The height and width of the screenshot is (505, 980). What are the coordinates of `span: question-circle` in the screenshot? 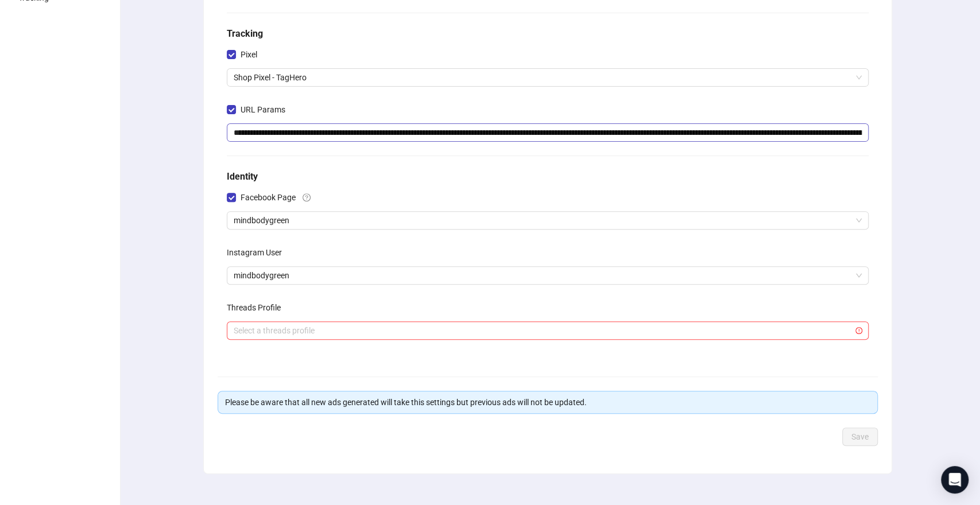 It's located at (307, 198).